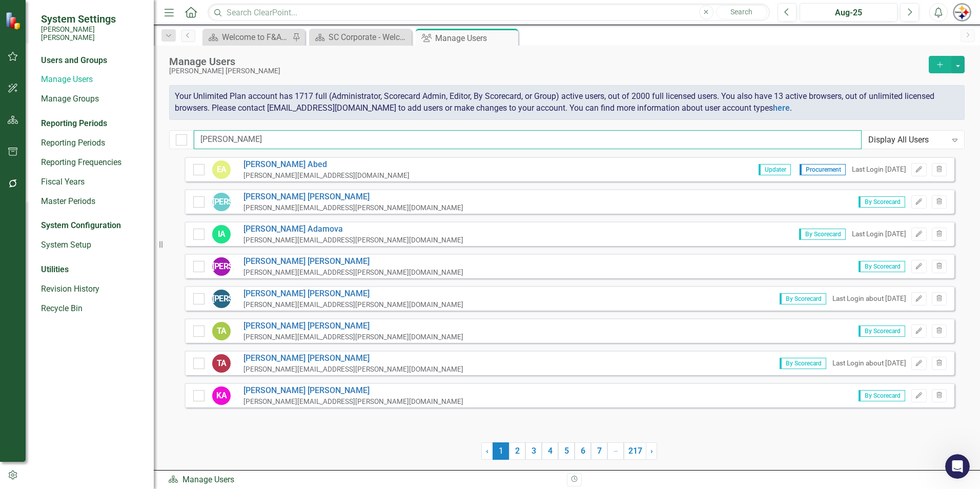 The image size is (980, 489). What do you see at coordinates (488, 13) in the screenshot?
I see `input: Search ClearPoint...` at bounding box center [488, 13].